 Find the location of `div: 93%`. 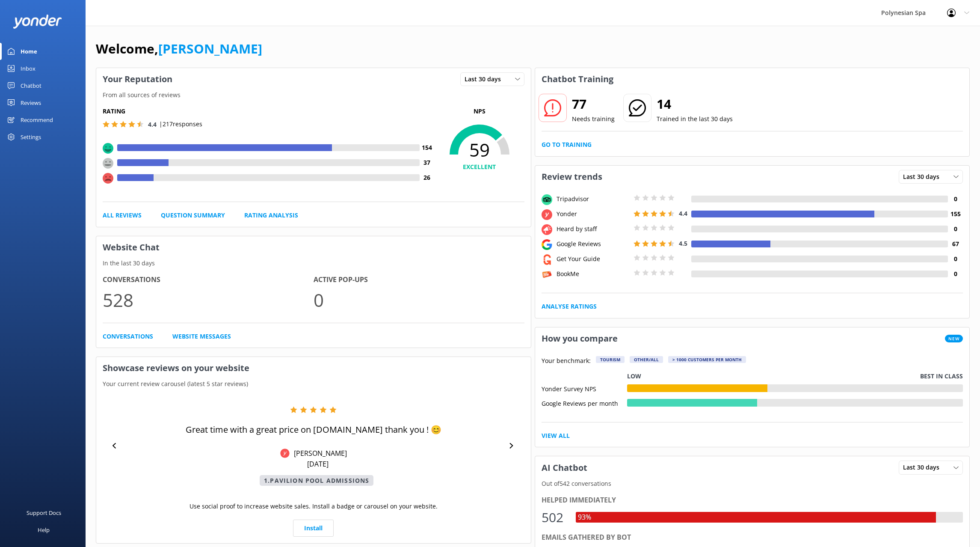

div: 93% is located at coordinates (584, 518).